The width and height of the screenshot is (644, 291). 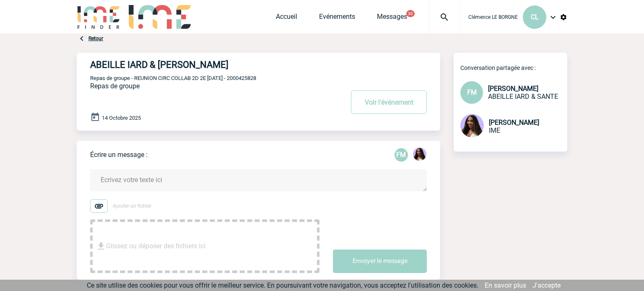 What do you see at coordinates (420, 155) in the screenshot?
I see `div: Jessica NETO BOGALHO` at bounding box center [420, 155].